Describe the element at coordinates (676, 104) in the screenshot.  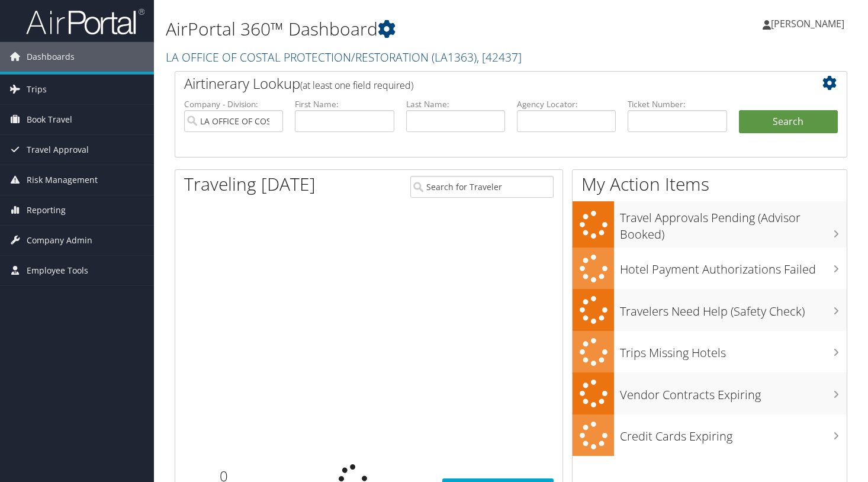
I see `label: Ticket Number:` at that location.